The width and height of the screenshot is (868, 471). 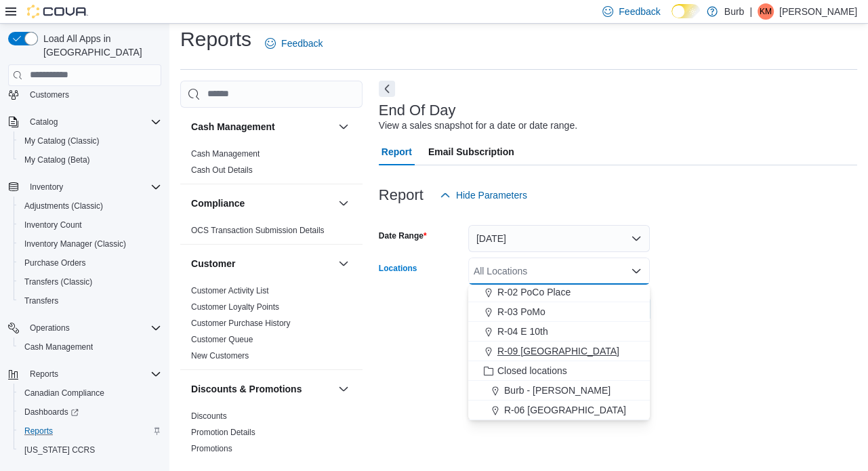 I want to click on a: Promotions, so click(x=211, y=449).